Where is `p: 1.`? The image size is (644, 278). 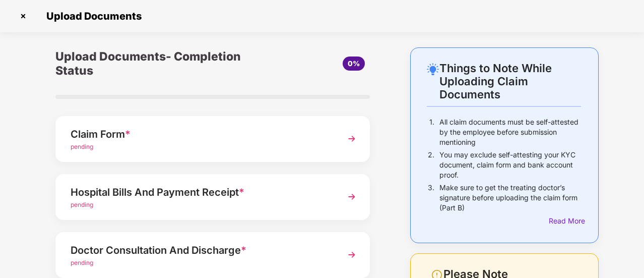
p: 1. is located at coordinates (432, 132).